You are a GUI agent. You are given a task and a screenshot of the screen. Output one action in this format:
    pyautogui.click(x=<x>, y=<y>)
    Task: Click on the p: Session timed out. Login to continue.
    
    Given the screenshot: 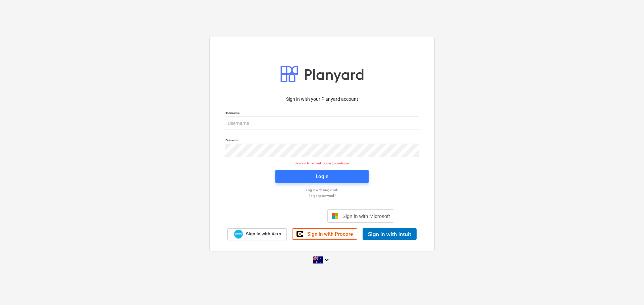 What is the action you would take?
    pyautogui.click(x=322, y=163)
    